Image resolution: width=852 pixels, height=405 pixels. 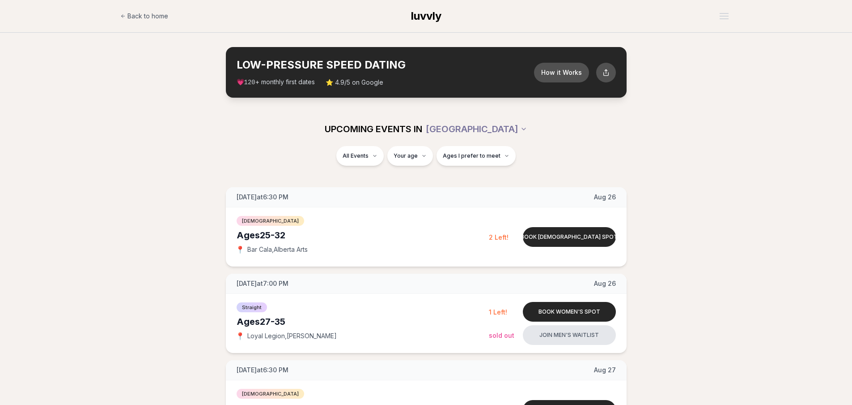 I want to click on span: Back to home, so click(x=148, y=16).